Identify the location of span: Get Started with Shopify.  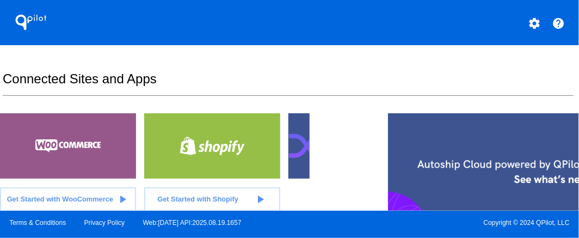
(198, 199).